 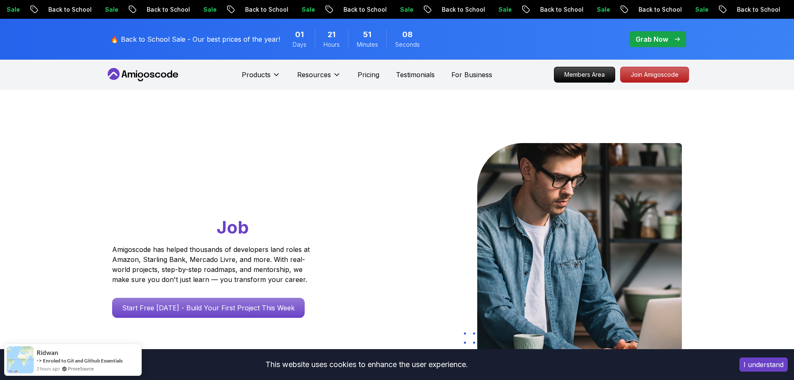 I want to click on span: Hours, so click(x=331, y=45).